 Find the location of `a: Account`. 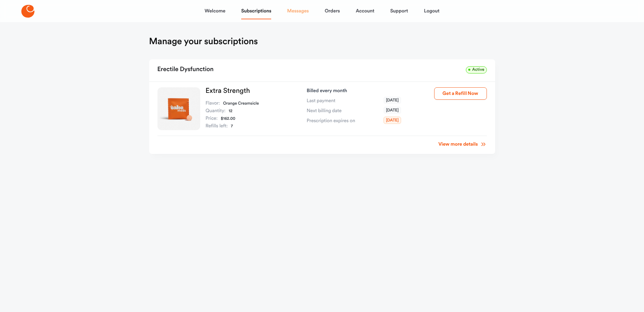

a: Account is located at coordinates (365, 11).